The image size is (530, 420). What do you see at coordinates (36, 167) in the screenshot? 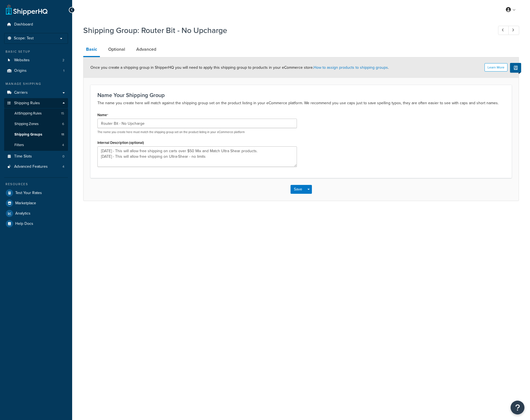
I see `li: Advanced Features` at bounding box center [36, 167].